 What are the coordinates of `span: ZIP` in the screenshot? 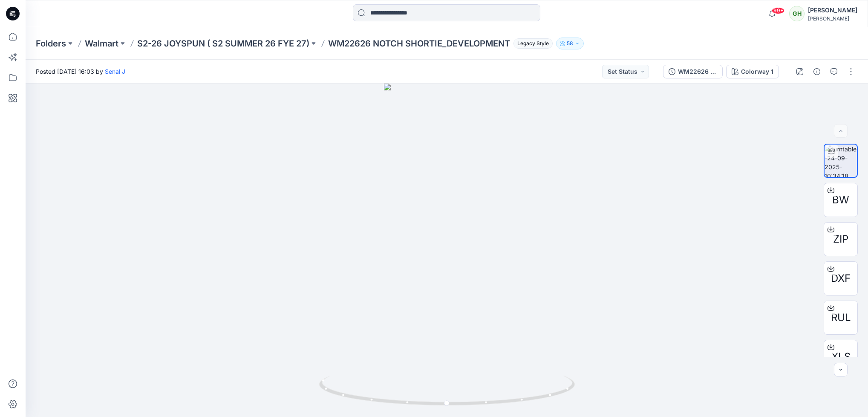 It's located at (841, 239).